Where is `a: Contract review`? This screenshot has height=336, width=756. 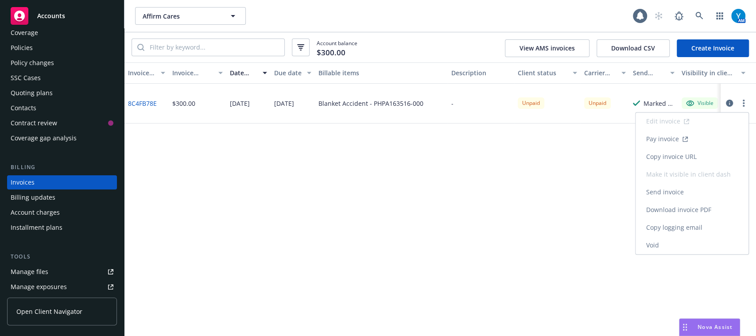
a: Contract review is located at coordinates (62, 123).